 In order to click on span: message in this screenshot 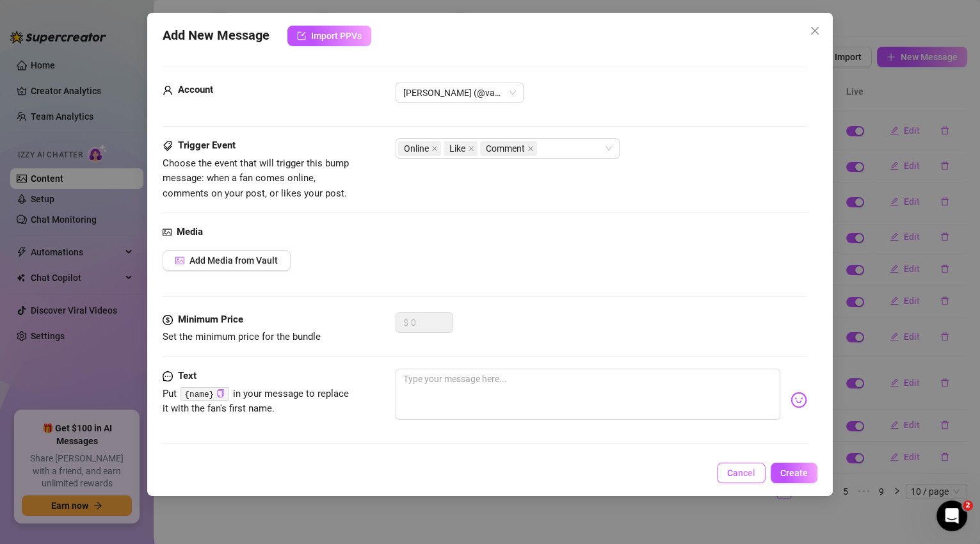, I will do `click(168, 376)`.